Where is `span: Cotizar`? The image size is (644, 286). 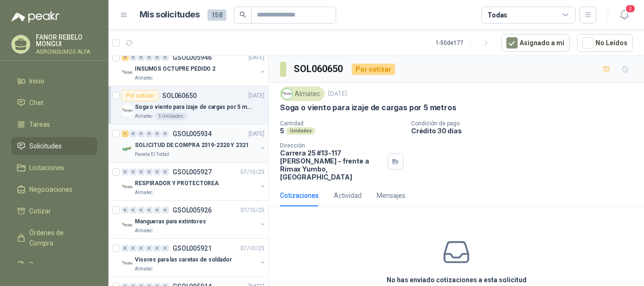 span: Cotizar is located at coordinates (40, 211).